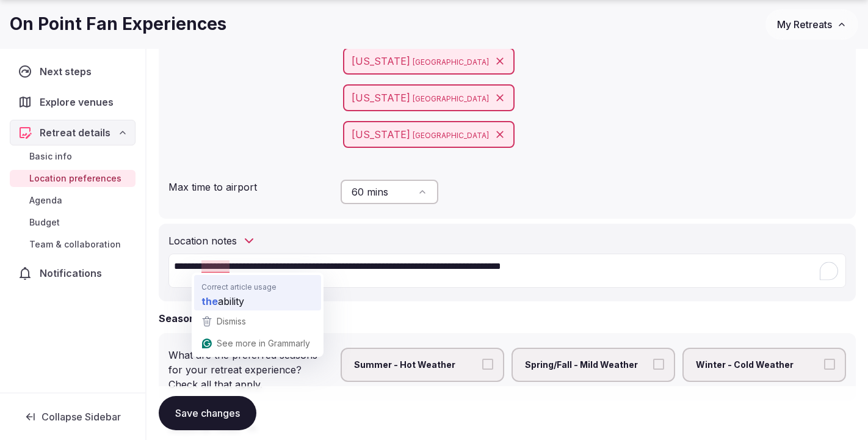 This screenshot has height=440, width=868. I want to click on button: Save changes, so click(208, 413).